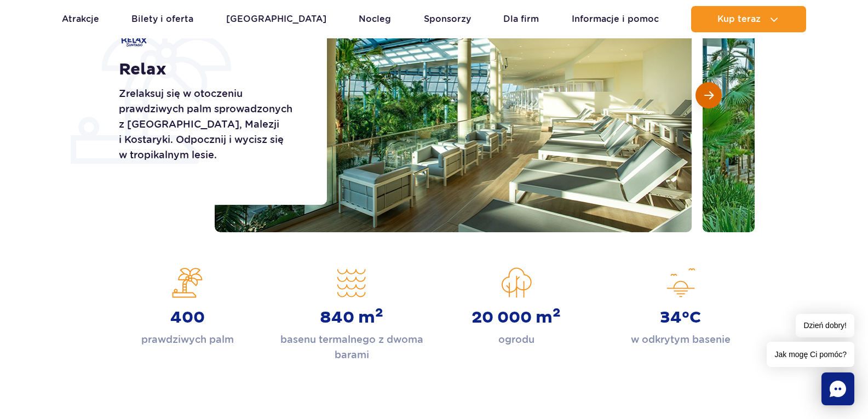 The width and height of the screenshot is (868, 419). What do you see at coordinates (187, 340) in the screenshot?
I see `p: prawdziwych palm` at bounding box center [187, 340].